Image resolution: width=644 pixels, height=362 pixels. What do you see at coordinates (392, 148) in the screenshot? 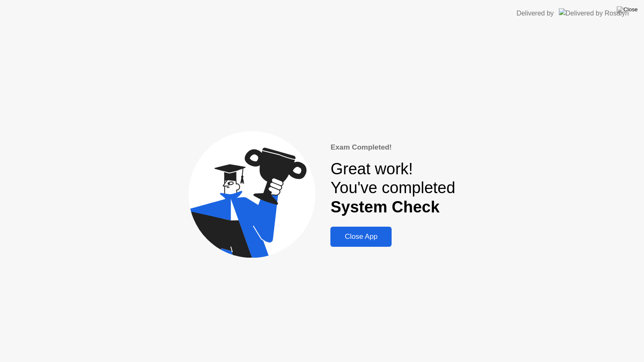
I see `div: Exam Completed!` at bounding box center [392, 148].